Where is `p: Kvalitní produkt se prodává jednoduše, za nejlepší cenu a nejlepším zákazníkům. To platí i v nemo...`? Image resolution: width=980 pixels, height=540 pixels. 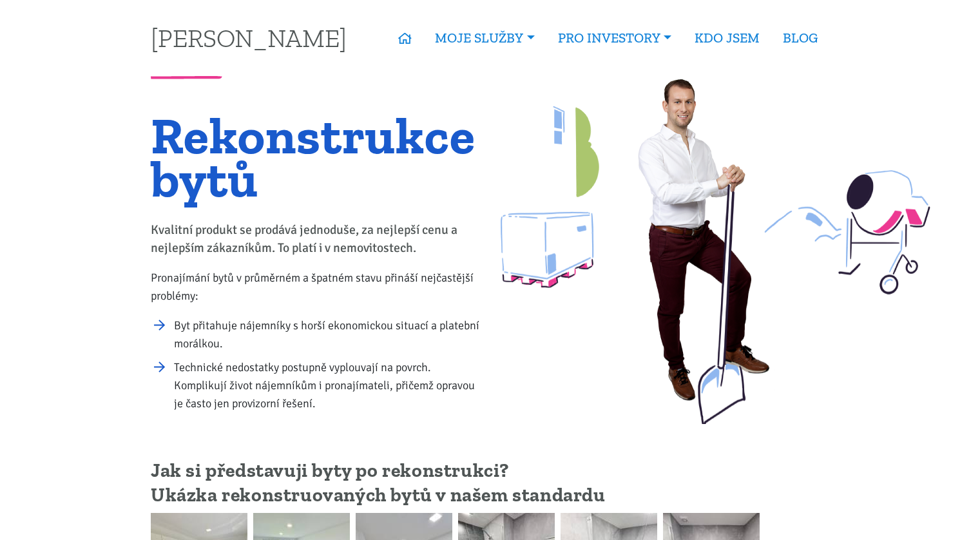
p: Kvalitní produkt se prodává jednoduše, za nejlepší cenu a nejlepším zákazníkům. To platí i v nemo... is located at coordinates (316, 239).